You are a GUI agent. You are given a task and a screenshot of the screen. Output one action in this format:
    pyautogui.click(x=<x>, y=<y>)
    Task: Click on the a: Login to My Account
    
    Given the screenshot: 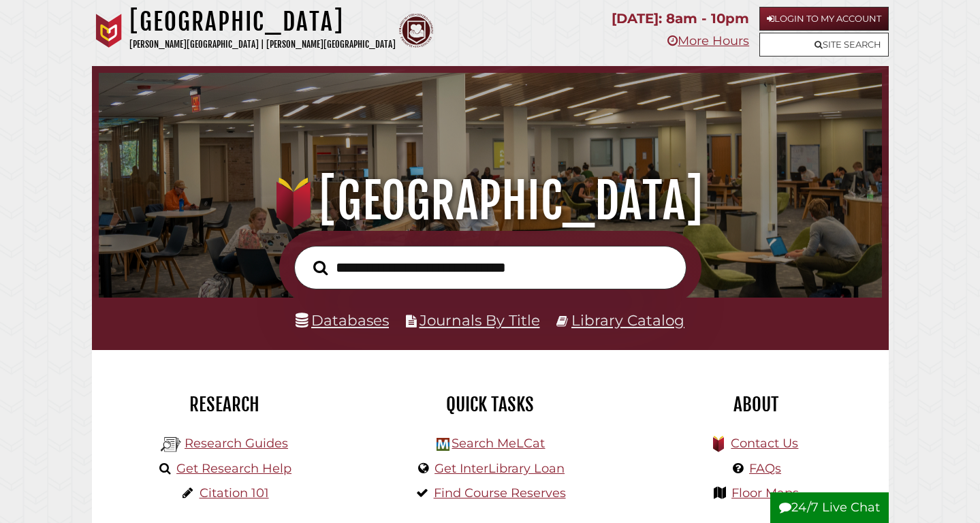 What is the action you would take?
    pyautogui.click(x=824, y=18)
    